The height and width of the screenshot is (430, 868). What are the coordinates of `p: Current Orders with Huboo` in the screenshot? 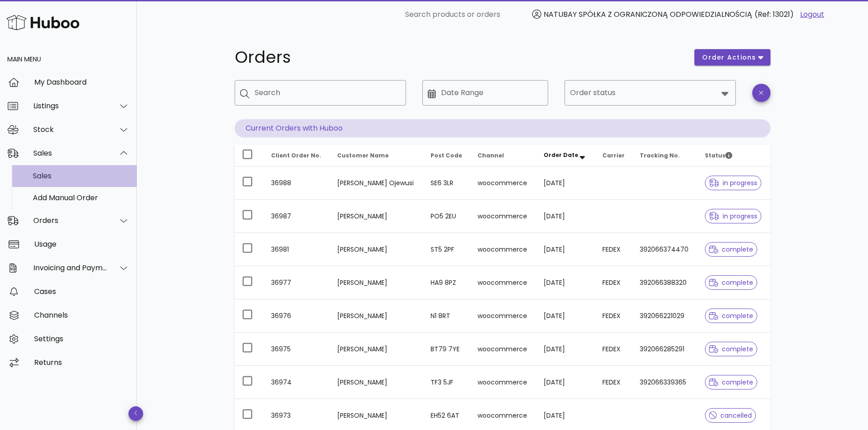 It's located at (502, 129).